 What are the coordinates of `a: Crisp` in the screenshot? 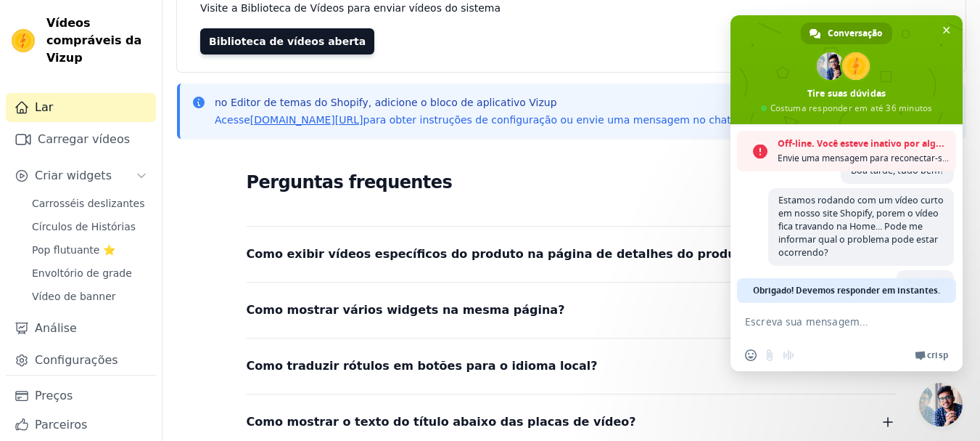 It's located at (932, 355).